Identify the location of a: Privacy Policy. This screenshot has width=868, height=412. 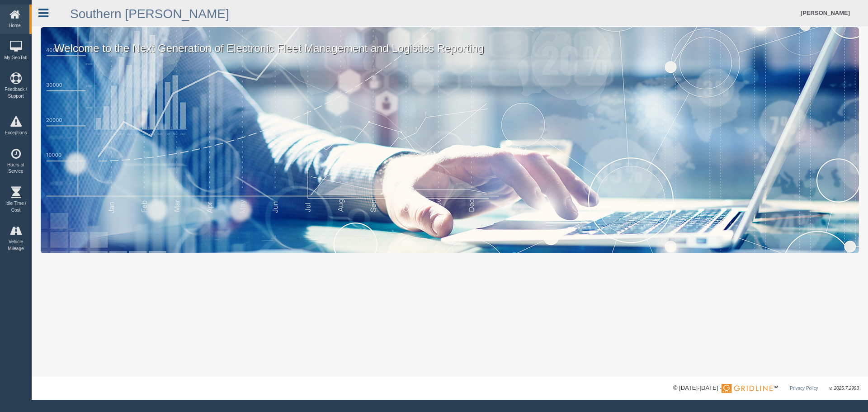
(804, 388).